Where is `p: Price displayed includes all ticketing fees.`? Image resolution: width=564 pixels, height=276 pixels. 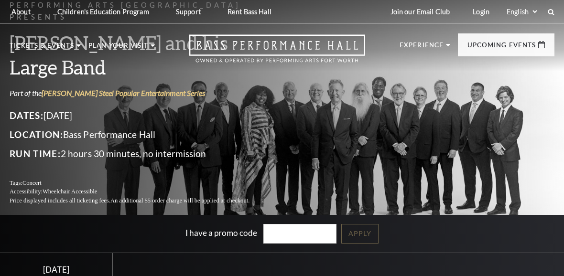
p: Price displayed includes all ticketing fees. is located at coordinates (141, 201).